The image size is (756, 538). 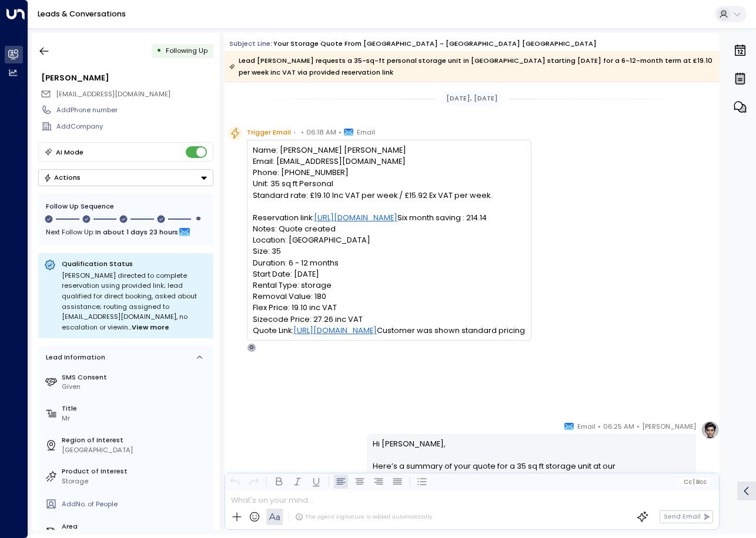 I want to click on p: Qualification Status, so click(x=135, y=264).